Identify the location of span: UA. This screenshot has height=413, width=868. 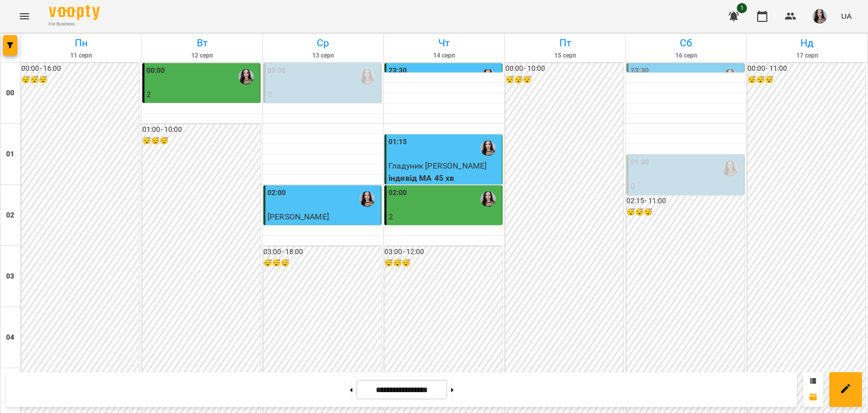
(846, 16).